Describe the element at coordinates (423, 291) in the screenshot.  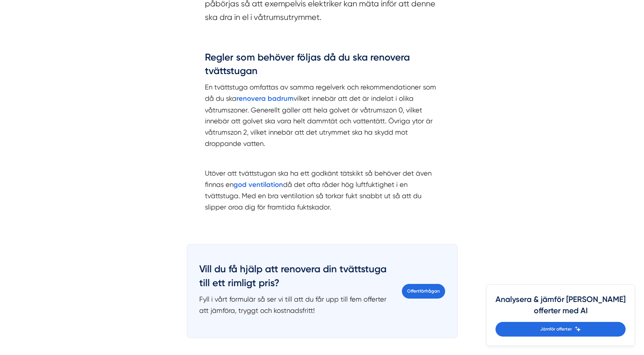
I see `a: Offertförfrågan` at that location.